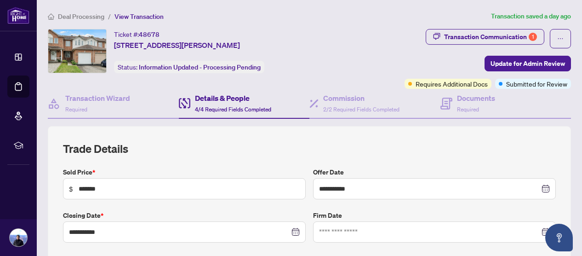 This screenshot has height=256, width=582. What do you see at coordinates (452, 84) in the screenshot?
I see `span: Requires Additional Docs` at bounding box center [452, 84].